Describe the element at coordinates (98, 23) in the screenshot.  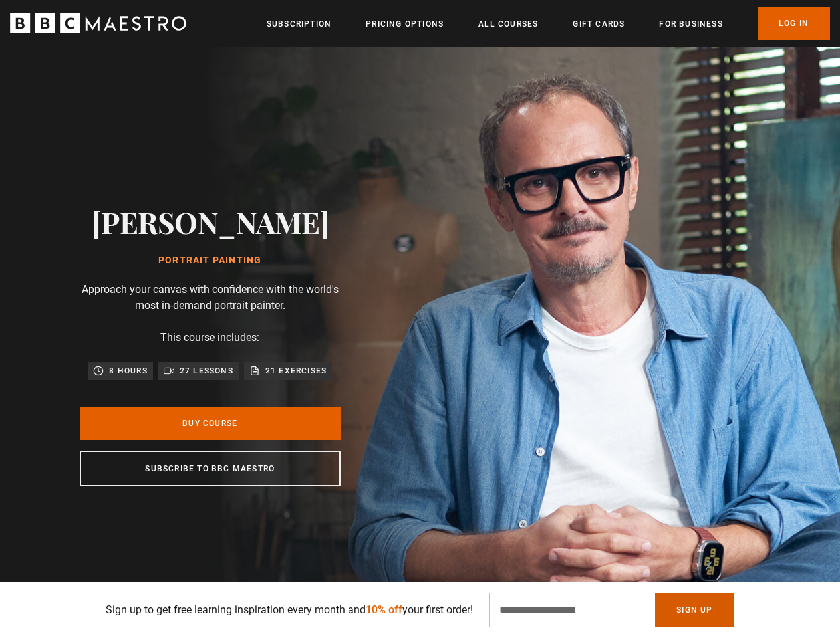
I see `a: BBC Maestro` at that location.